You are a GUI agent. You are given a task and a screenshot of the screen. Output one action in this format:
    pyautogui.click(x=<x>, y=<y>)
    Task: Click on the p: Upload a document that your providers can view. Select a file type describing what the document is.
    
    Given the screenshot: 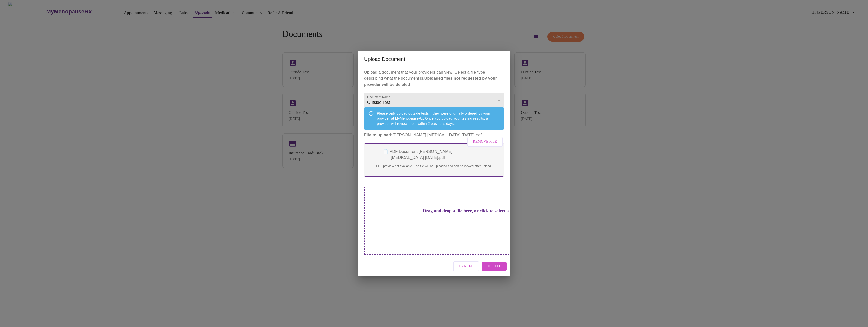 What is the action you would take?
    pyautogui.click(x=434, y=79)
    